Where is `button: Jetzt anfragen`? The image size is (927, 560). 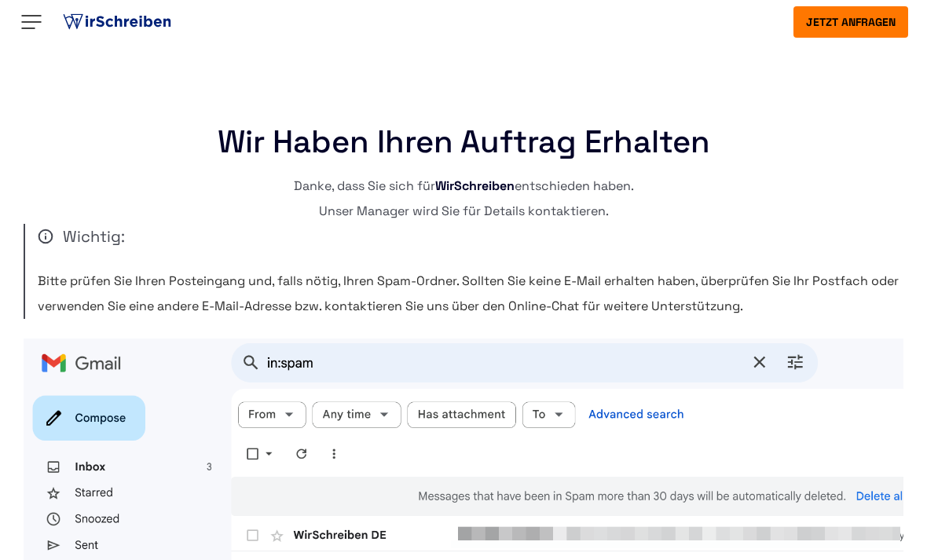 button: Jetzt anfragen is located at coordinates (851, 22).